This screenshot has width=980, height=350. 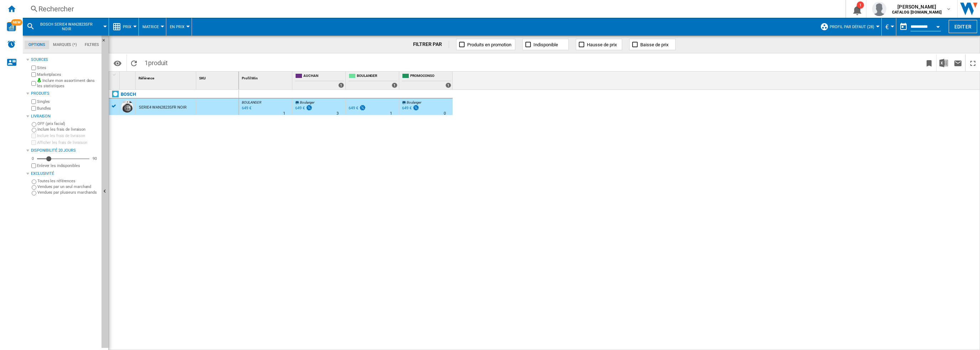 What do you see at coordinates (37, 45) in the screenshot?
I see `md-tab-item: Options` at bounding box center [37, 45].